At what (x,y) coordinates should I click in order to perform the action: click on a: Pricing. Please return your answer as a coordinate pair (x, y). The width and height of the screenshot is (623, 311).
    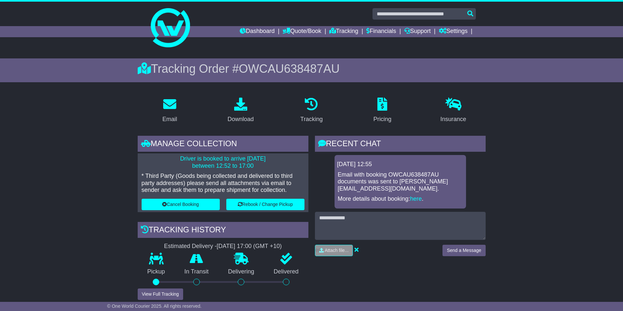
    Looking at the image, I should click on (382, 111).